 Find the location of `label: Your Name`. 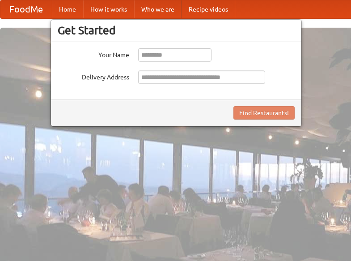

label: Your Name is located at coordinates (93, 54).